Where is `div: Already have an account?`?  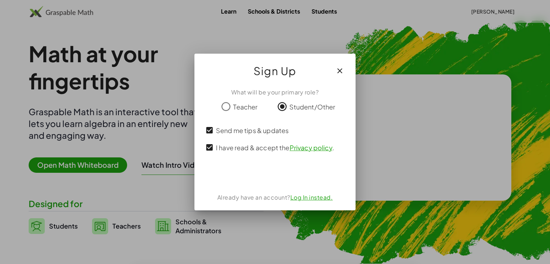 div: Already have an account? is located at coordinates (275, 198).